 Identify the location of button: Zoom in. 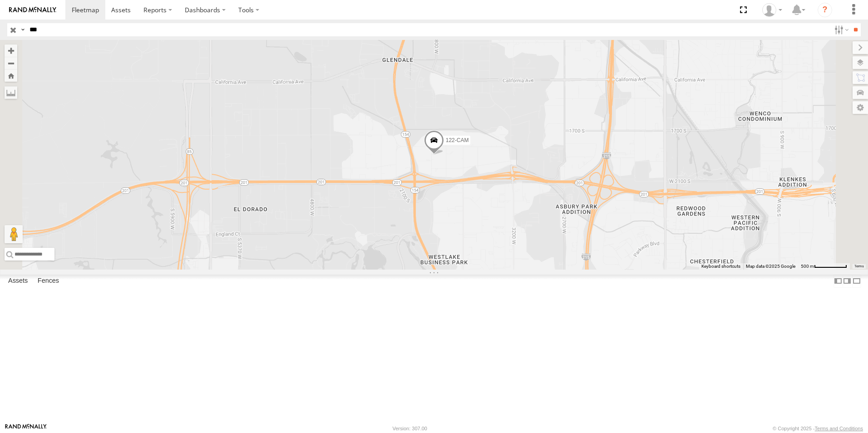
(11, 50).